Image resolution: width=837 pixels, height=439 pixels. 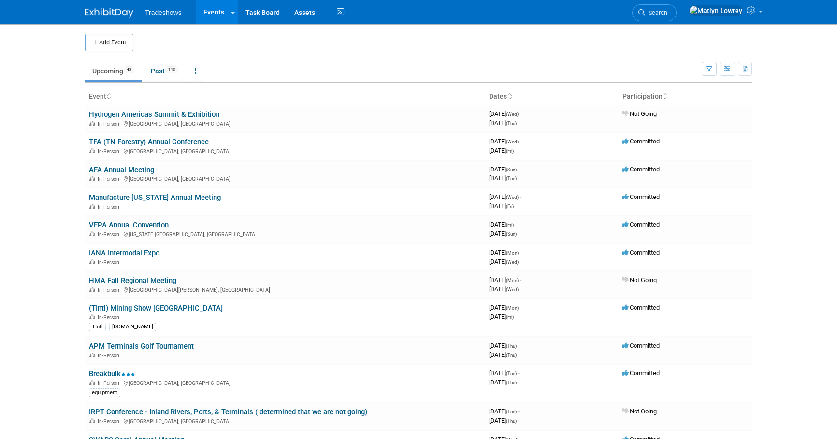 I want to click on div: TIntl, so click(x=97, y=327).